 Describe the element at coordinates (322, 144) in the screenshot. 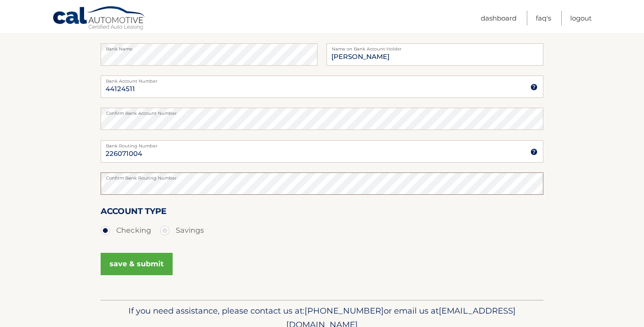

I see `label: Bank Routing Number` at that location.